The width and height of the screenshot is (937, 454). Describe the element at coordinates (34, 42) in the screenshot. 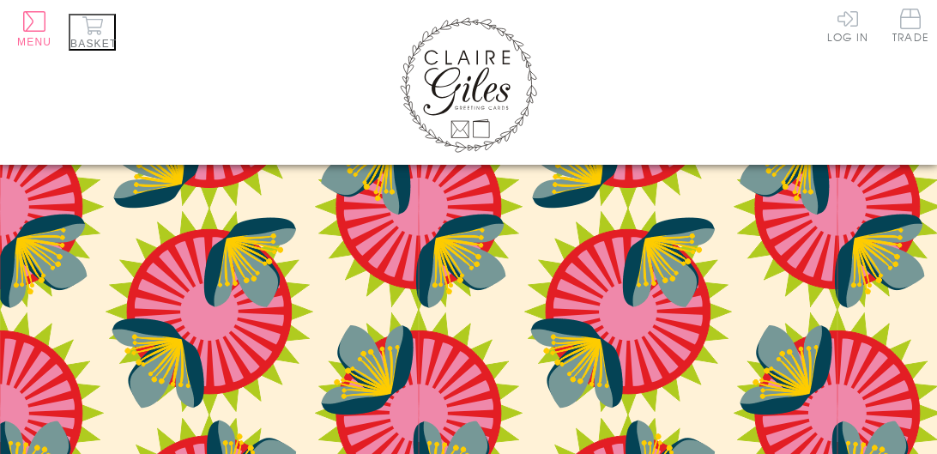

I see `span: Menu` at that location.